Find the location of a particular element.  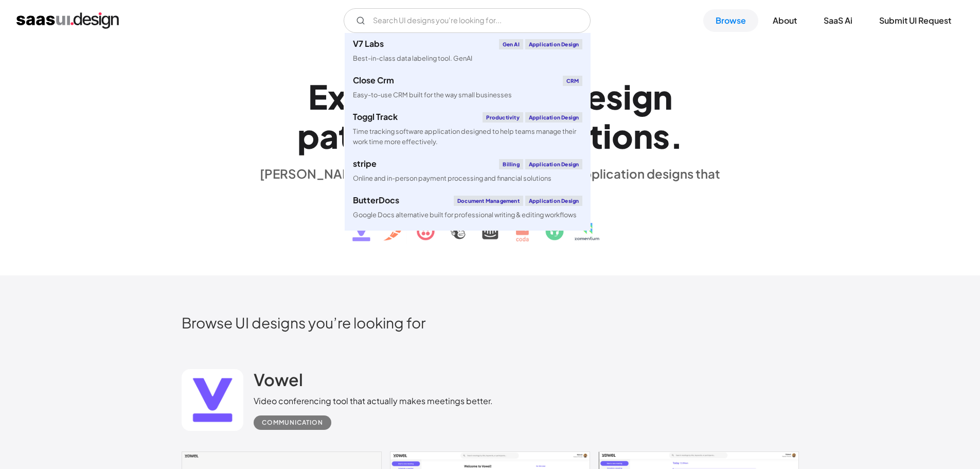

a: klaviyoEmail MarketingApplication DesignCreate personalised customer experiences across email, SM... is located at coordinates (467, 249).